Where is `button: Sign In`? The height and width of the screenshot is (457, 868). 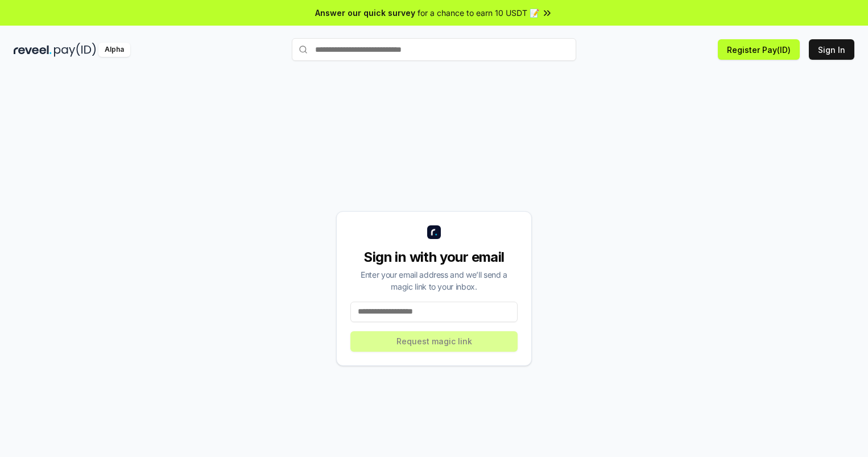
button: Sign In is located at coordinates (832, 50).